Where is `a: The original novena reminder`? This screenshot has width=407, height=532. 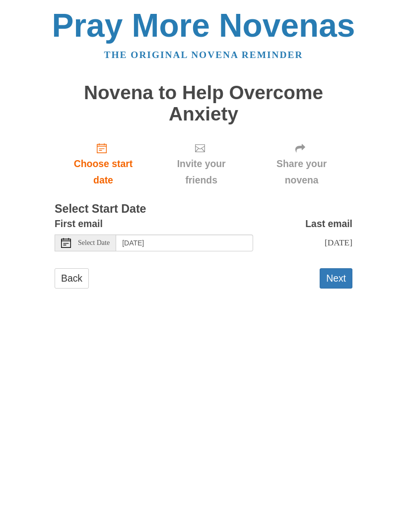 a: The original novena reminder is located at coordinates (204, 55).